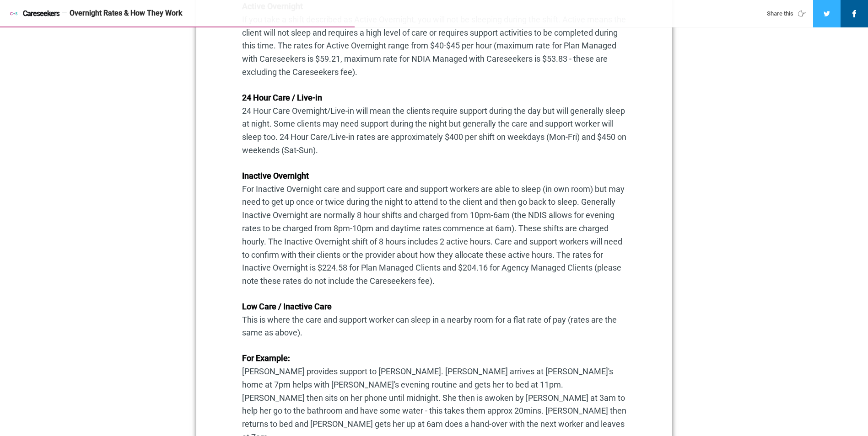 The height and width of the screenshot is (436, 868). Describe the element at coordinates (434, 320) in the screenshot. I see `p: This is where the care and support worker can sleep in a nearby room for a flat rate of pay (rate...` at that location.